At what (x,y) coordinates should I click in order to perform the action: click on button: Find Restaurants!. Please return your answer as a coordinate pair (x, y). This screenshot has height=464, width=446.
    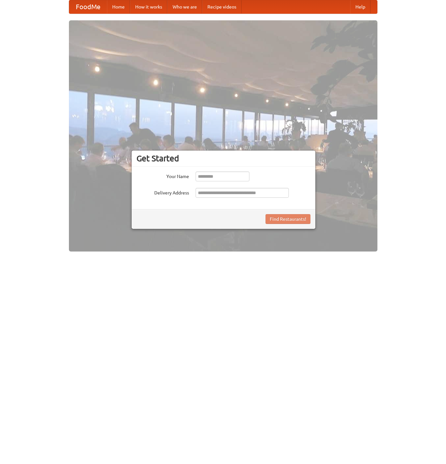
    Looking at the image, I should click on (288, 219).